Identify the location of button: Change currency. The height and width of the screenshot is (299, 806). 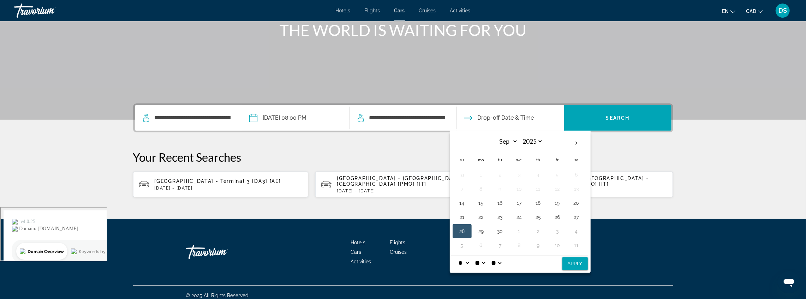
(755, 11).